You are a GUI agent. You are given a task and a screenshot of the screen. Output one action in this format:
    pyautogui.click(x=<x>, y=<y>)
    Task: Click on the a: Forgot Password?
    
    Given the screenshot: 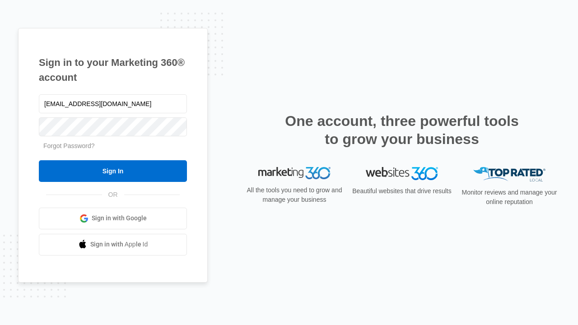 What is the action you would take?
    pyautogui.click(x=69, y=146)
    